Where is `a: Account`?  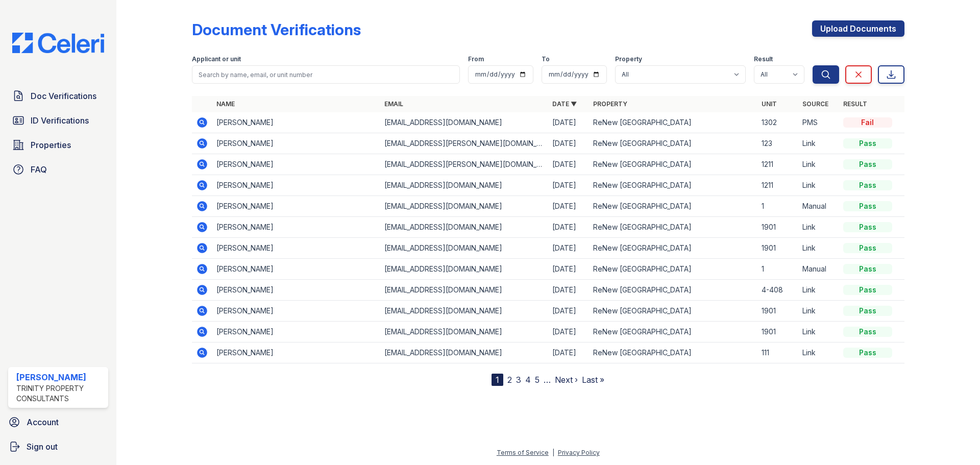
a: Account is located at coordinates (58, 422).